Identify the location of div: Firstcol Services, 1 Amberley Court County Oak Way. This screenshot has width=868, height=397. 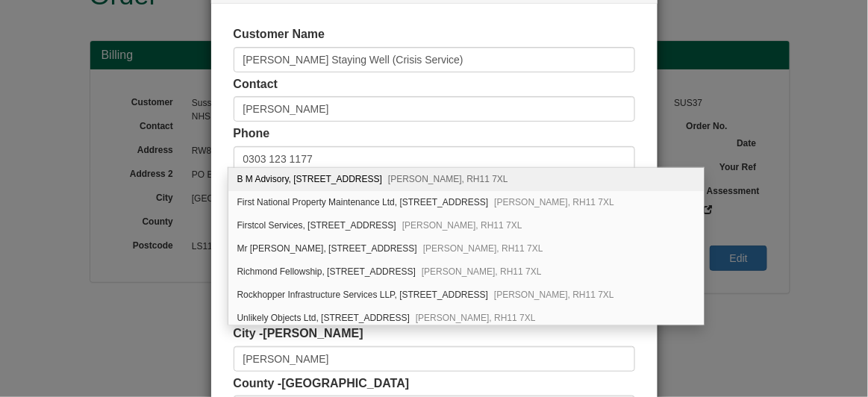
(466, 225).